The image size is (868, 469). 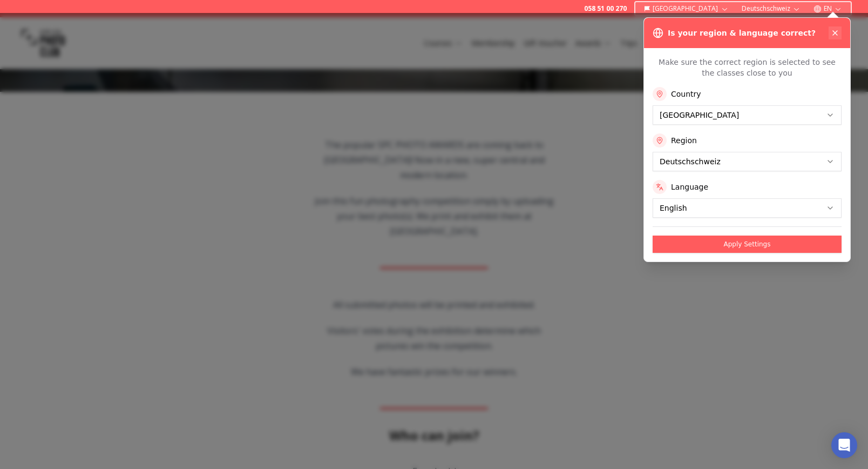 I want to click on a: 058 51 00 270, so click(x=605, y=9).